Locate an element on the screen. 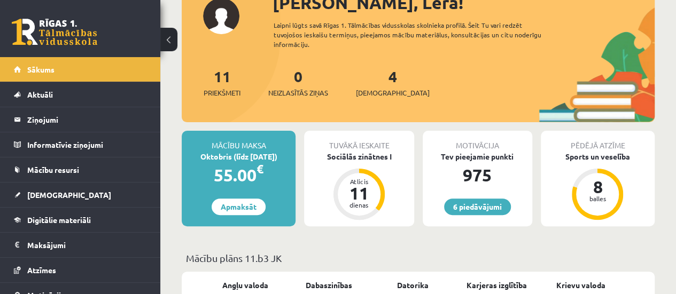 Image resolution: width=676 pixels, height=294 pixels. a: 11Priekšmeti is located at coordinates (222, 82).